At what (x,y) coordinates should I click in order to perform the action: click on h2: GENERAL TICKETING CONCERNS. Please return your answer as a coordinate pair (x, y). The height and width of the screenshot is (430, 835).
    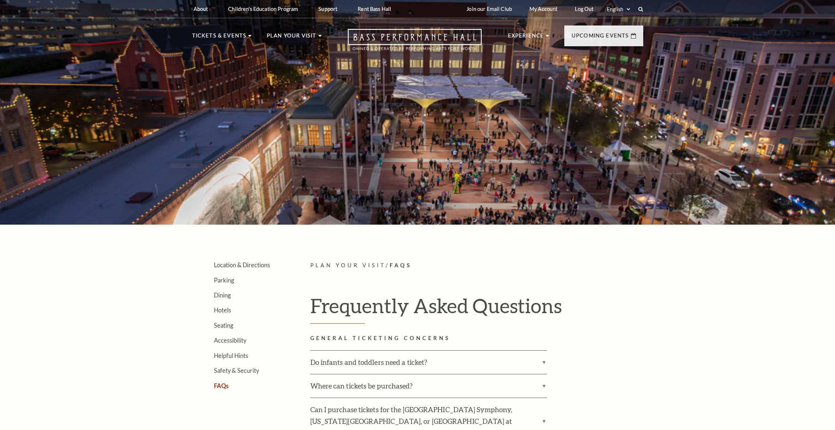
    Looking at the image, I should click on (477, 338).